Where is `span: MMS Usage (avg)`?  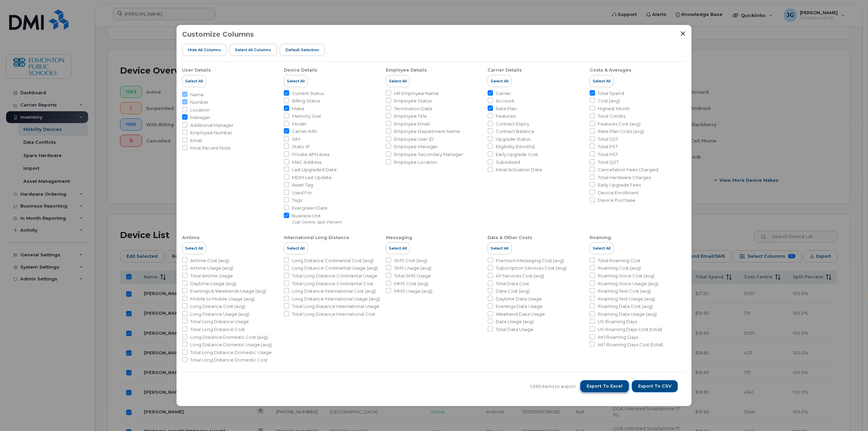
span: MMS Usage (avg) is located at coordinates (413, 291).